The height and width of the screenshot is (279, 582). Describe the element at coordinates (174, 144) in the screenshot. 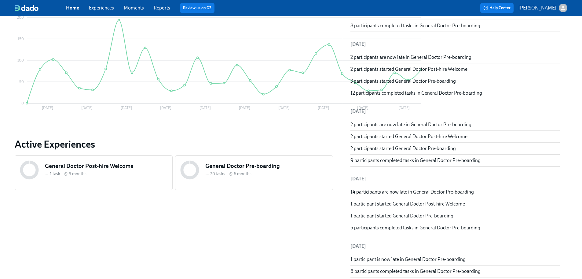

I see `h2: Active Experiences` at that location.